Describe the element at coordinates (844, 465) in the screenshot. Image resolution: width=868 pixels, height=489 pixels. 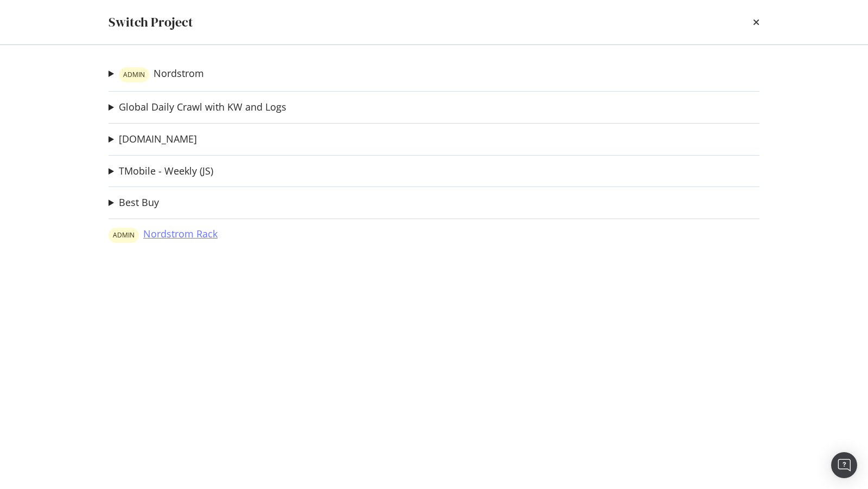
I see `div: Open Intercom Messenger` at that location.